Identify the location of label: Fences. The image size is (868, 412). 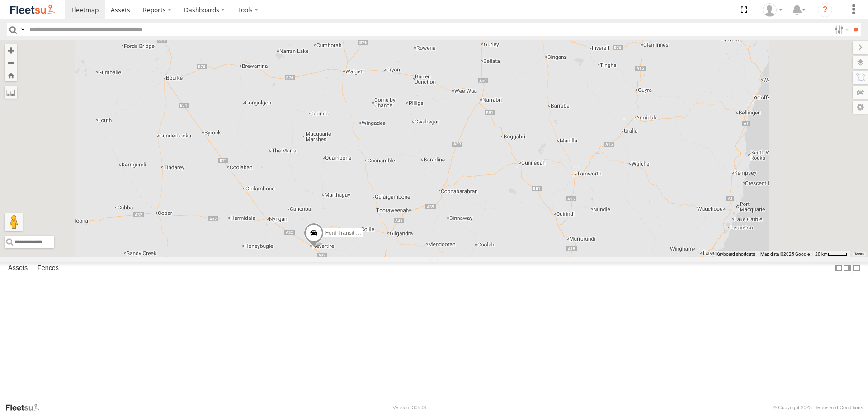
(48, 269).